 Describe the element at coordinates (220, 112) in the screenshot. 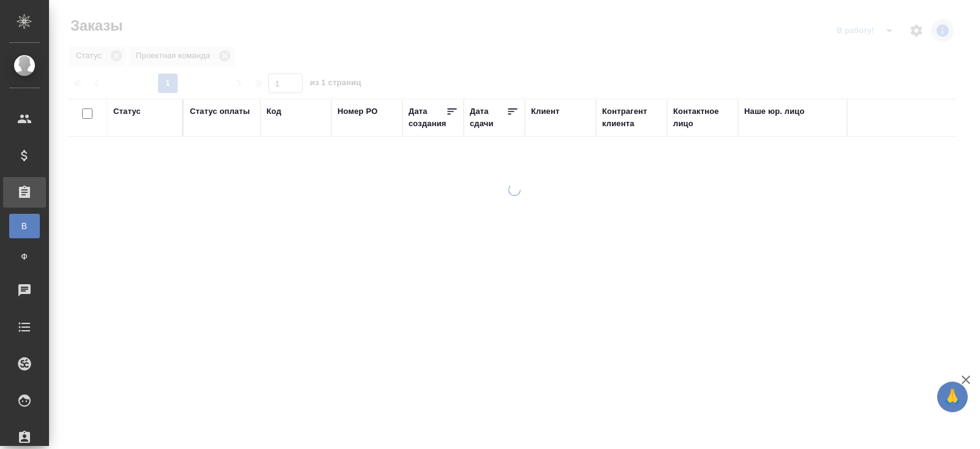

I see `div: Статус оплаты` at that location.